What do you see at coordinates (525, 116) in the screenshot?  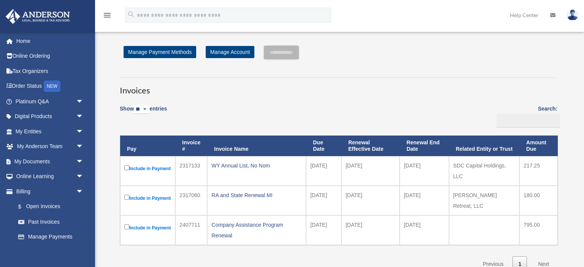 I see `label: Search:` at bounding box center [525, 116].